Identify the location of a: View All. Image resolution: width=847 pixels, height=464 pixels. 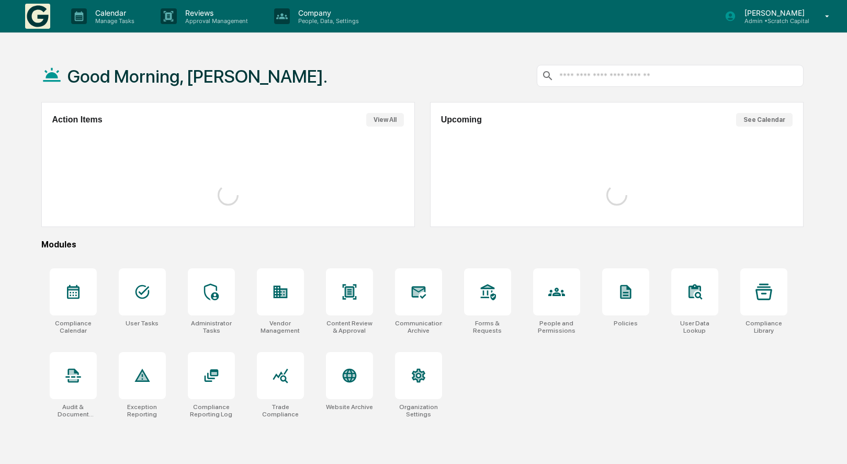
(385, 120).